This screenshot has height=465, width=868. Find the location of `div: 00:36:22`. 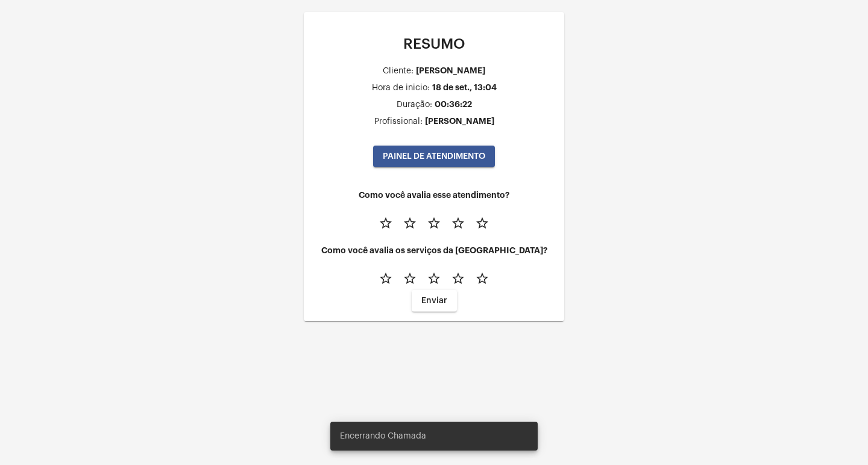

div: 00:36:22 is located at coordinates (453, 105).